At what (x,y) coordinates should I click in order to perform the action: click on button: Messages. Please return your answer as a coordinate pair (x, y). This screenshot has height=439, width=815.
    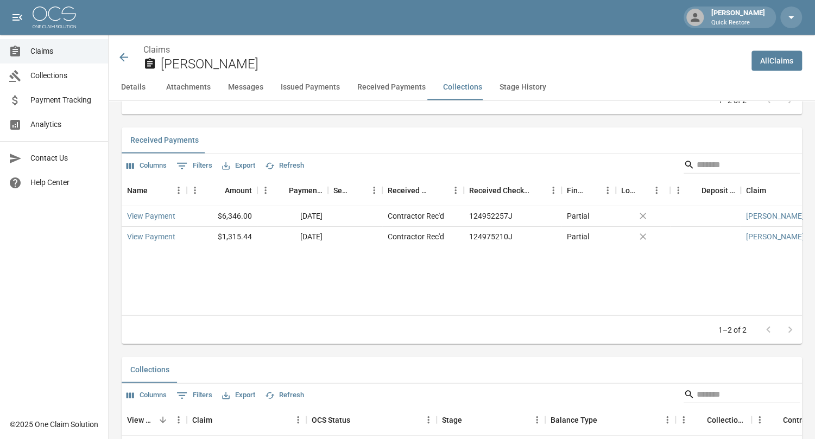
    Looking at the image, I should click on (245, 87).